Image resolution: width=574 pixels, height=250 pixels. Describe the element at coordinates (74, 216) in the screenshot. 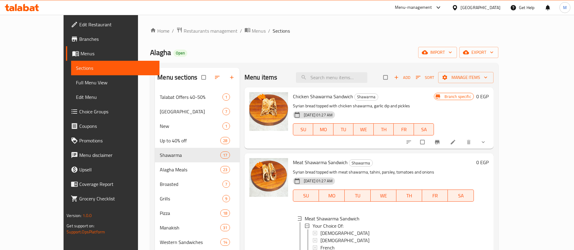

I see `span: Version:` at that location.